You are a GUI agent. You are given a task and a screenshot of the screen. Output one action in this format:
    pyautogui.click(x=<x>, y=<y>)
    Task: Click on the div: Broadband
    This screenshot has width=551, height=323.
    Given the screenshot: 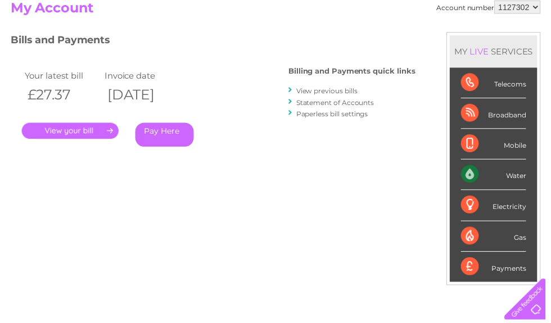 What is the action you would take?
    pyautogui.click(x=498, y=114)
    